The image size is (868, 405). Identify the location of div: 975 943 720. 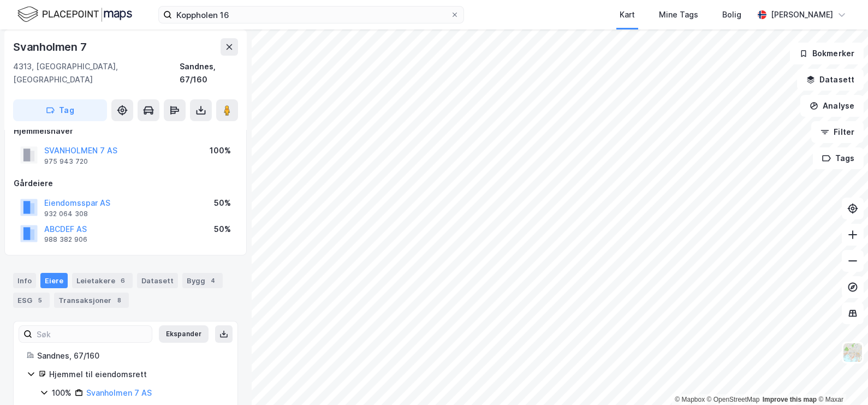
(66, 162).